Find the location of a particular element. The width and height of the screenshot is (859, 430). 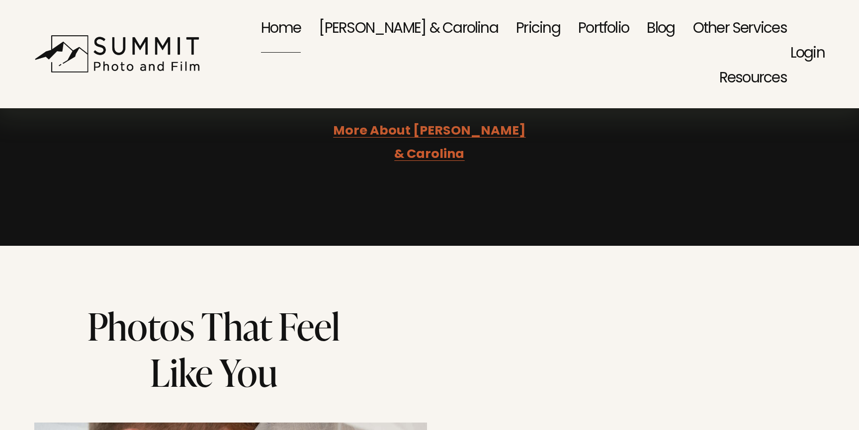

img: Summit Photo and Film is located at coordinates (120, 54).